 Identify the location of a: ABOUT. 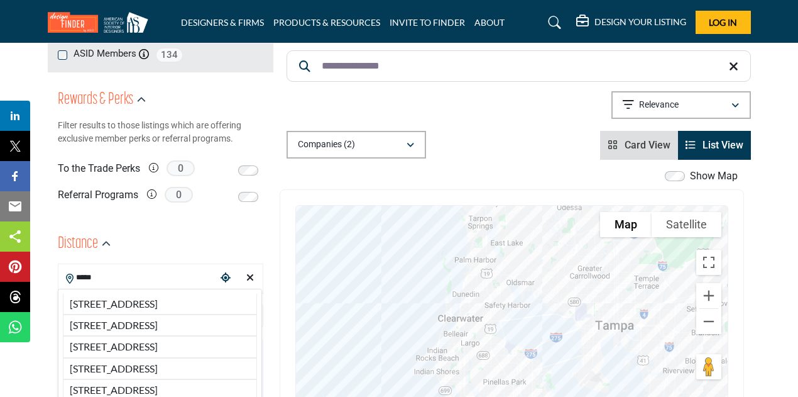
(490, 22).